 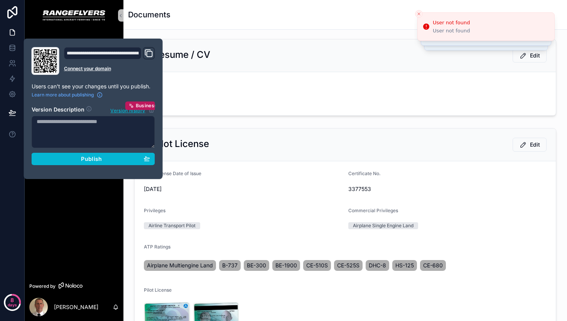 What do you see at coordinates (93, 86) in the screenshot?
I see `p: Users can't see your changes until you publish.` at bounding box center [93, 86].